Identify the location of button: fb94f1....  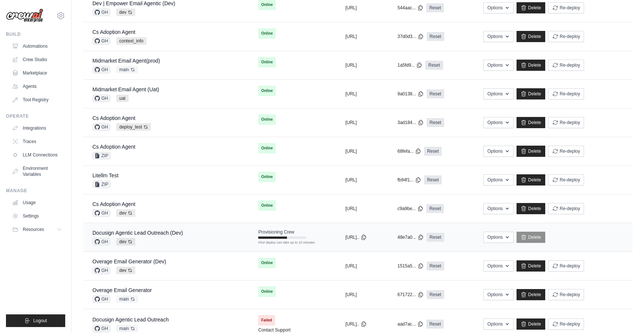
(409, 180).